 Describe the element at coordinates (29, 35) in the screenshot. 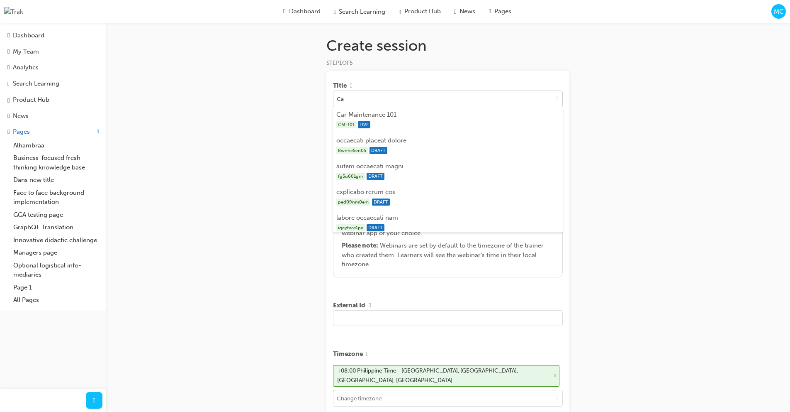

I see `div: Dashboard` at that location.